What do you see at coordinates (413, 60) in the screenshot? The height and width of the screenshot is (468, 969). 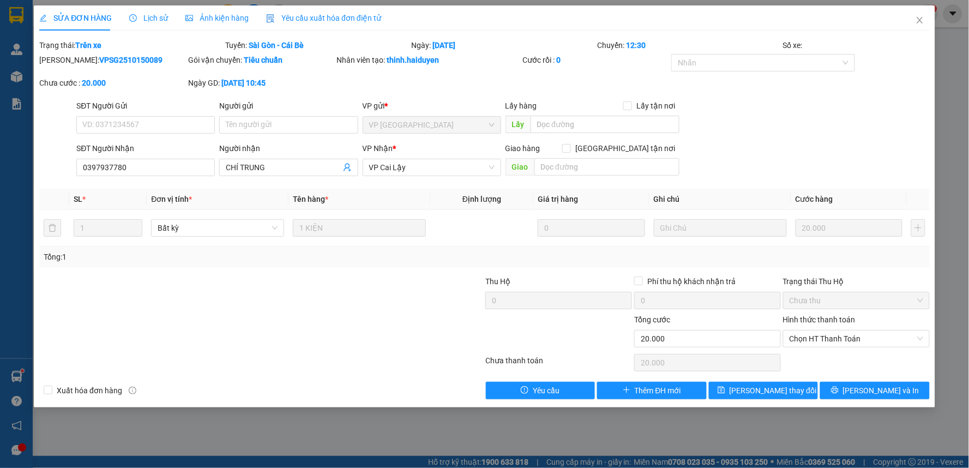 I see `b: thinh.haiduyen` at bounding box center [413, 60].